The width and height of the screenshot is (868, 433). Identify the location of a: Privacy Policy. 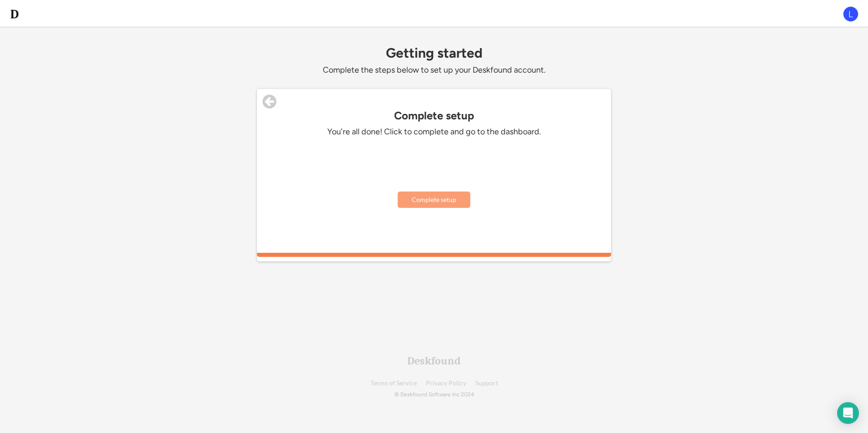
(446, 382).